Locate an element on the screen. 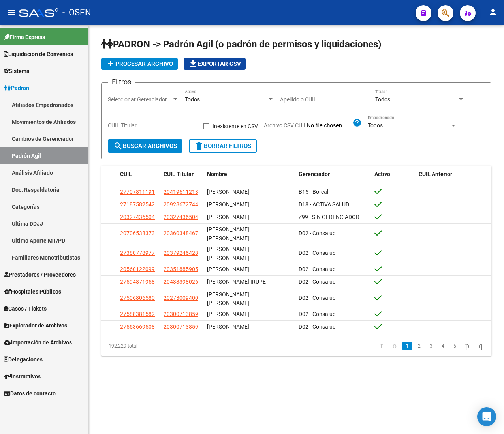 Image resolution: width=504 pixels, height=434 pixels. li: page 5 is located at coordinates (454, 346).